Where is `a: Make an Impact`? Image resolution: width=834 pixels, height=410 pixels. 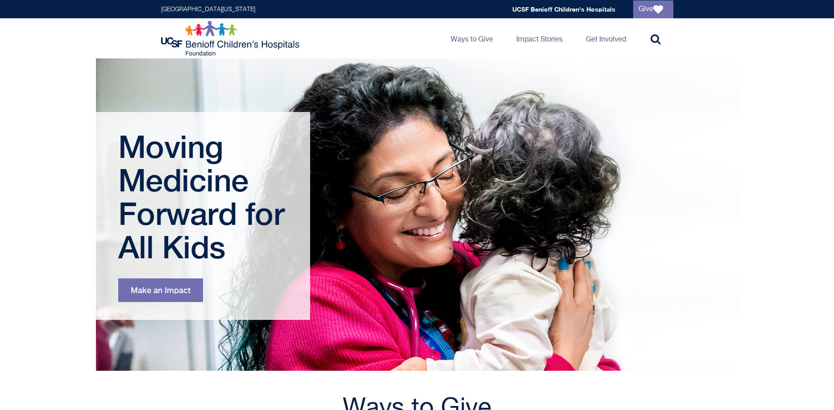 a: Make an Impact is located at coordinates (161, 290).